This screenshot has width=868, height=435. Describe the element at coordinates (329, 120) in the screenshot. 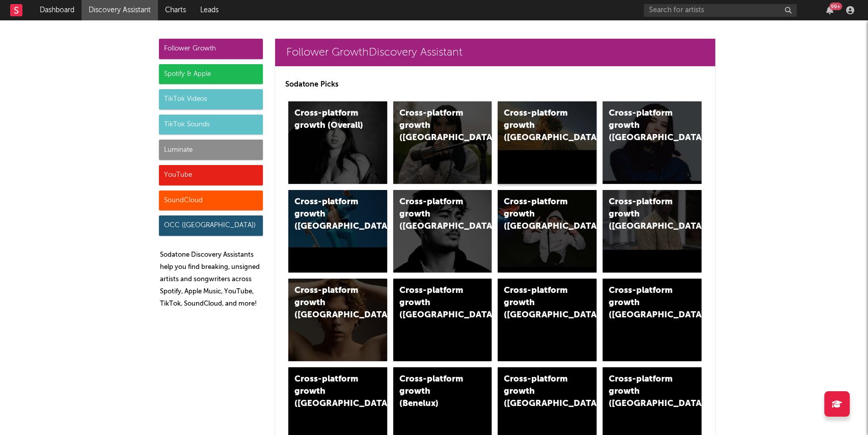

I see `div: Cross-platform growth (Overall)` at that location.